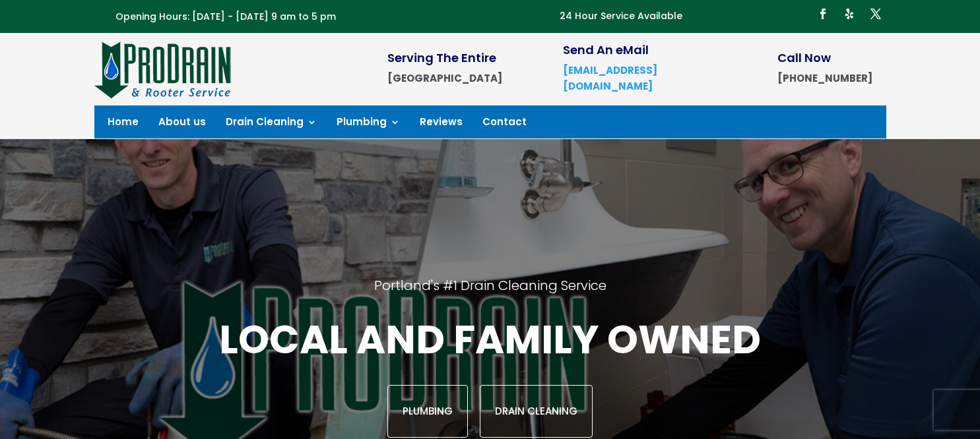 Image resolution: width=980 pixels, height=439 pixels. What do you see at coordinates (163, 70) in the screenshot?
I see `img: site-logo-100h` at bounding box center [163, 70].